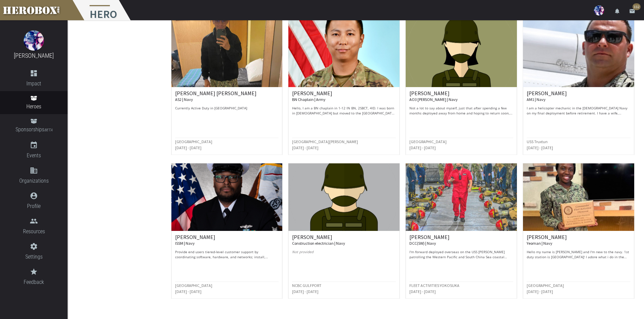 The height and width of the screenshot is (319, 644). Describe the element at coordinates (536, 99) in the screenshot. I see `small: AM1 | Navy` at that location.